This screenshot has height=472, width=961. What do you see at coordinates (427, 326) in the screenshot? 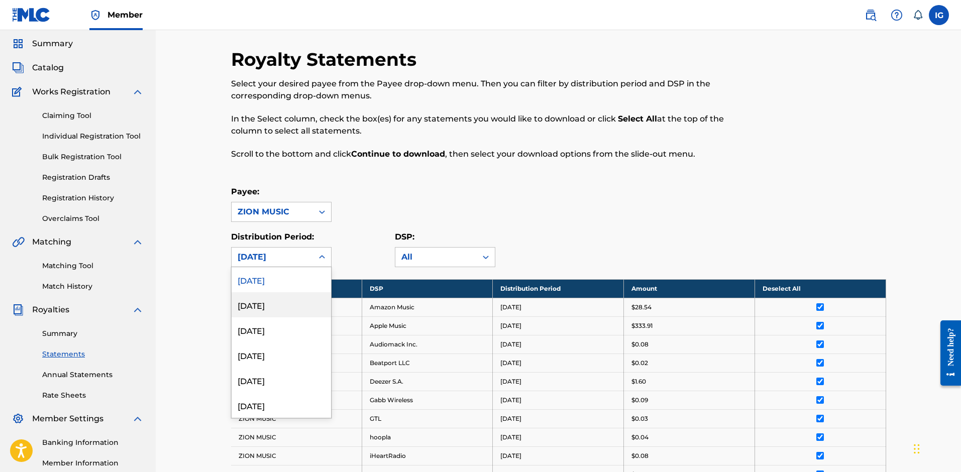
I see `td: Apple Music` at bounding box center [427, 326].